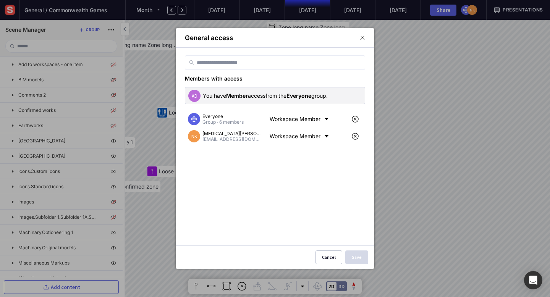 Image resolution: width=550 pixels, height=297 pixels. What do you see at coordinates (223, 116) in the screenshot?
I see `div: Everyone` at bounding box center [223, 116].